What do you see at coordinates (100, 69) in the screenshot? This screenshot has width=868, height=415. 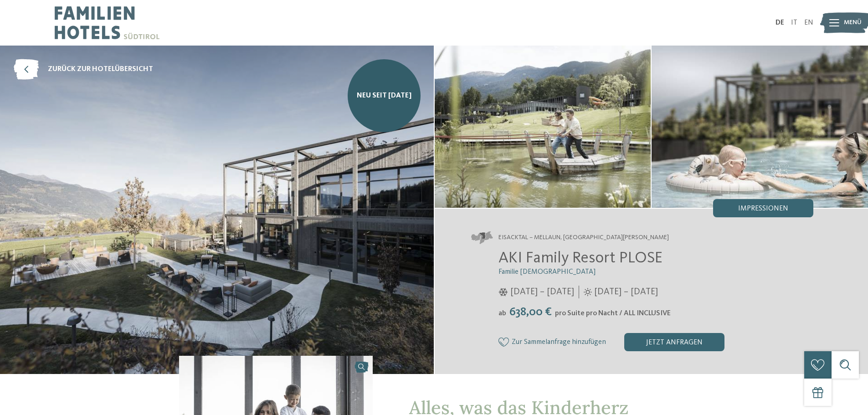 I see `span: zurück zur Hotelübersicht` at bounding box center [100, 69].